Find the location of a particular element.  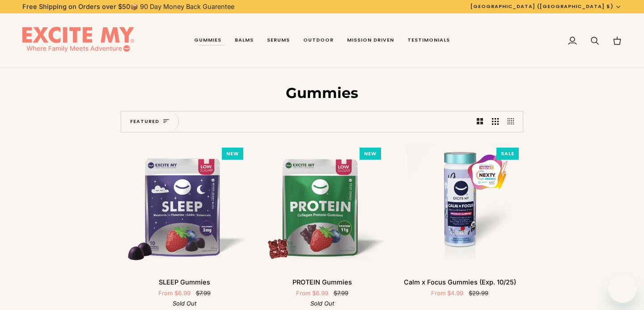

span: Outdoor is located at coordinates (318, 41).